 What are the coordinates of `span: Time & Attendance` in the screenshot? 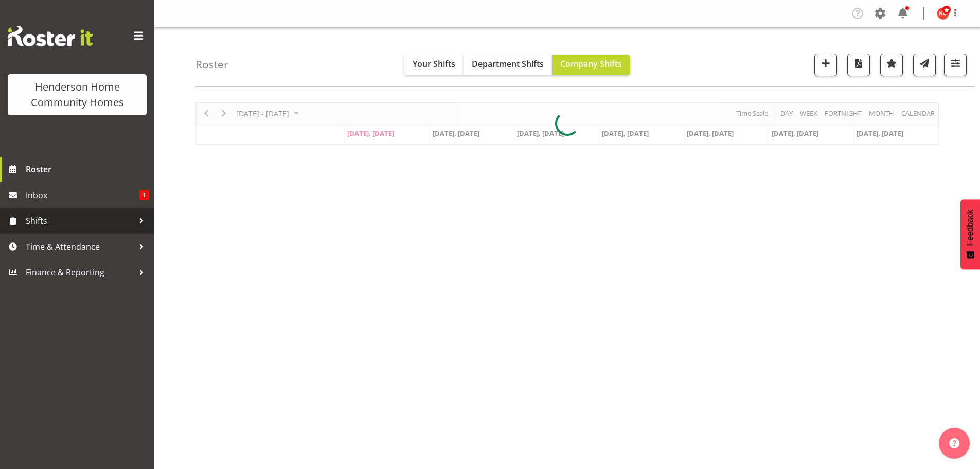 It's located at (80, 246).